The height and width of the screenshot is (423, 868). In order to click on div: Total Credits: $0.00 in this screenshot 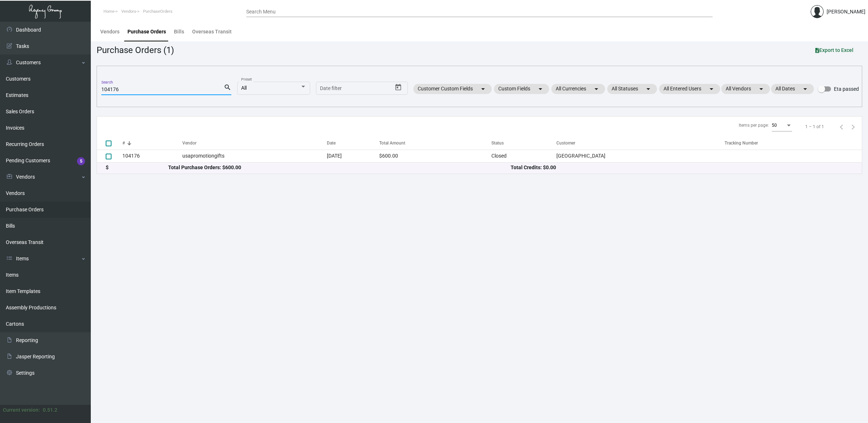, I will do `click(682, 167)`.